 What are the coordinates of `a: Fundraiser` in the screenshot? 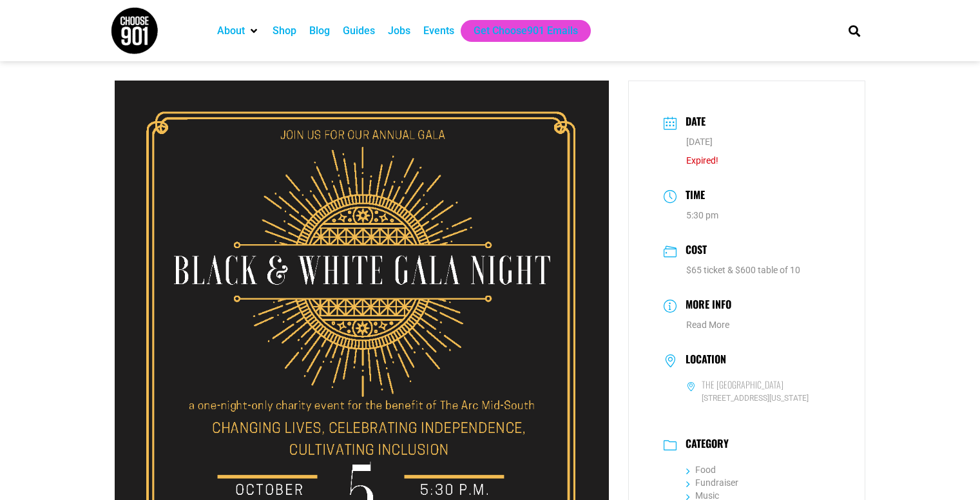 It's located at (712, 482).